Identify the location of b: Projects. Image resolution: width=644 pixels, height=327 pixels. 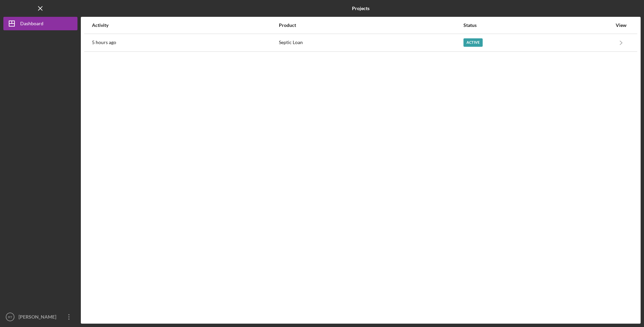
(361, 9).